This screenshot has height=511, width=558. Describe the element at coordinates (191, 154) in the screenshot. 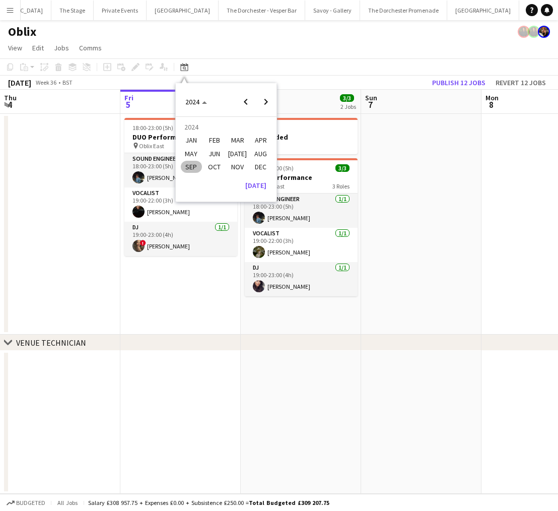

I see `span: MAY` at that location.